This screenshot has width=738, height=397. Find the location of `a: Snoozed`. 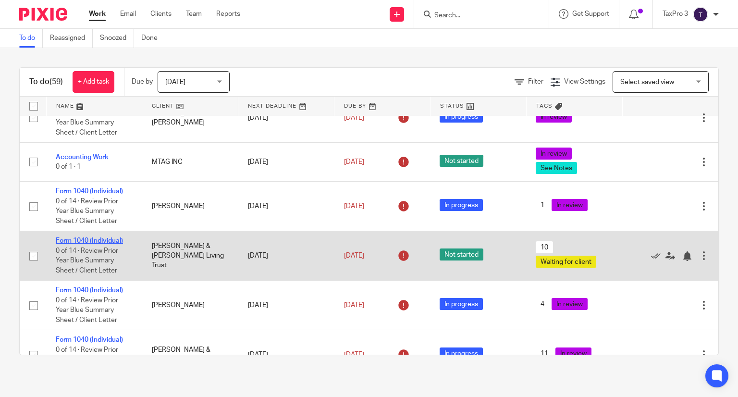

a: Snoozed is located at coordinates (117, 38).